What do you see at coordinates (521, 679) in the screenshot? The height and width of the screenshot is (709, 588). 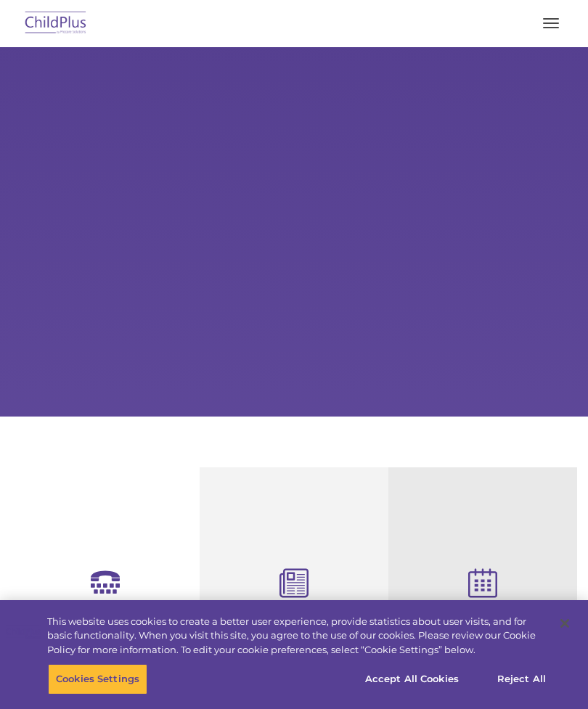 I see `button: Reject All` at bounding box center [521, 679].